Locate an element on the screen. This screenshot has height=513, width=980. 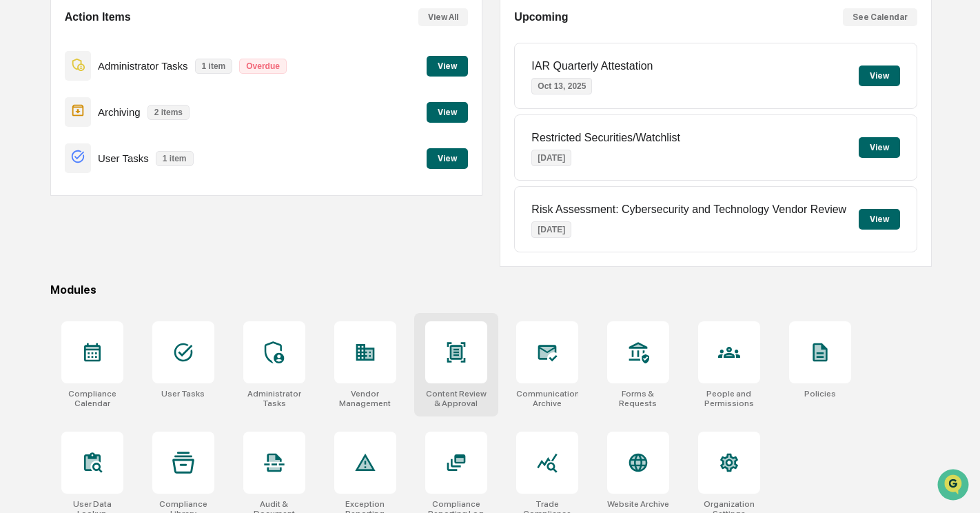
p: User Tasks is located at coordinates (123, 158).